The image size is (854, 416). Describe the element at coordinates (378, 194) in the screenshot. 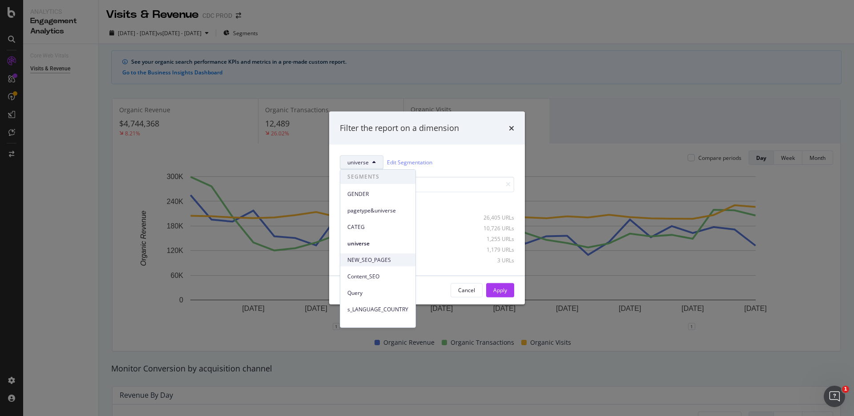

I see `span: GENDER` at that location.